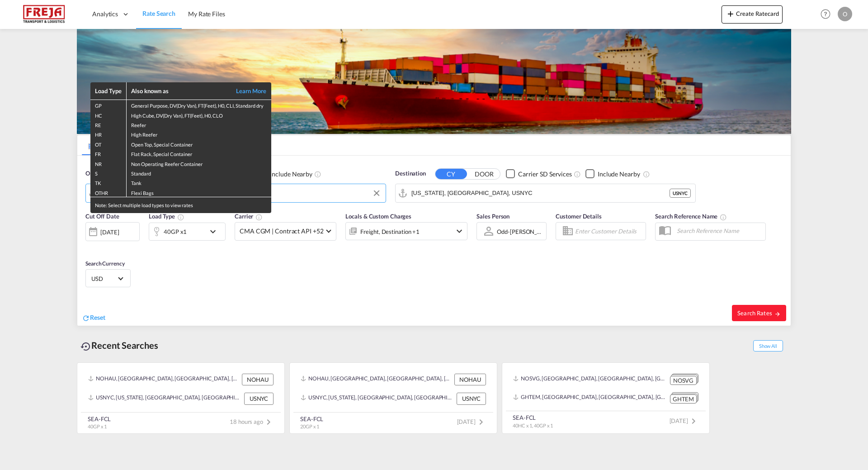 This screenshot has height=470, width=868. I want to click on th: Load Type, so click(109, 91).